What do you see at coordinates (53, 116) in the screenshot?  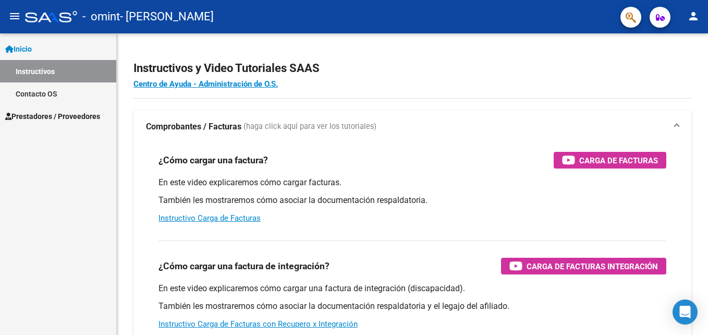 I see `span: Prestadores / Proveedores` at bounding box center [53, 116].